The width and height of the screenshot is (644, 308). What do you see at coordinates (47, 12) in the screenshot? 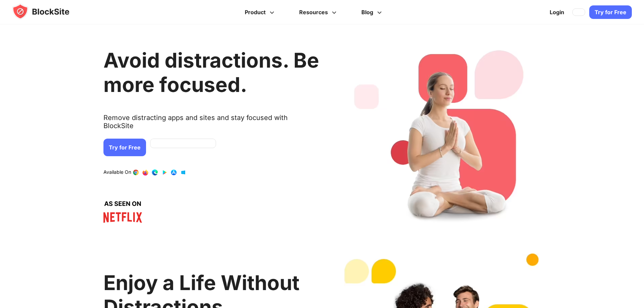
I see `img: blocksite-icon.5d769676.svg` at bounding box center [47, 12].